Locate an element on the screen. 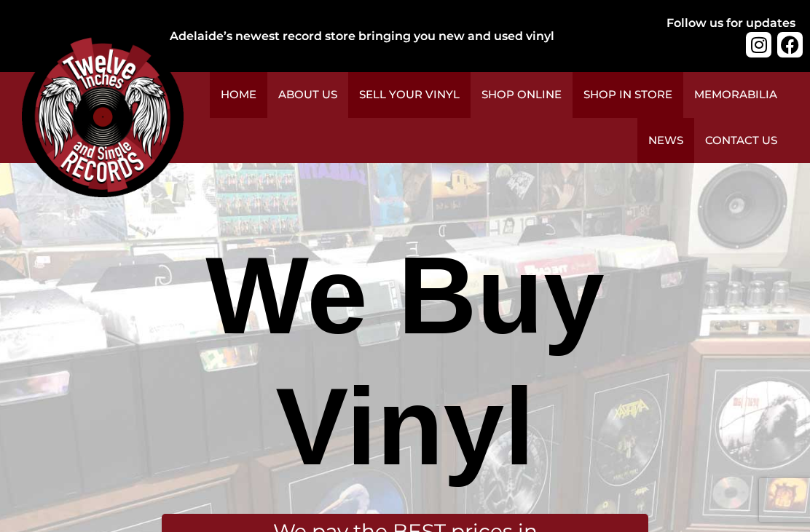 This screenshot has height=532, width=810. a: Contact Us is located at coordinates (740, 140).